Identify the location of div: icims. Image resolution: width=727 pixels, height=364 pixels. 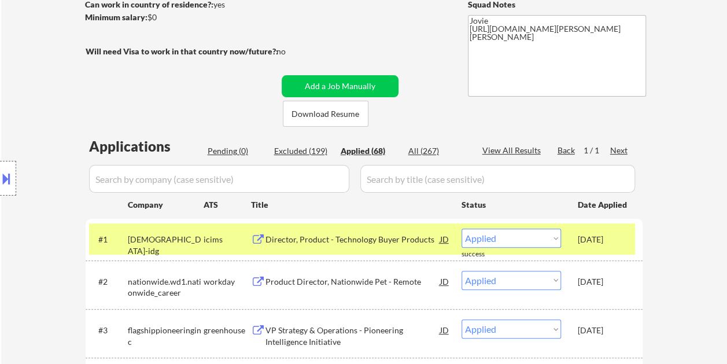
(227, 239).